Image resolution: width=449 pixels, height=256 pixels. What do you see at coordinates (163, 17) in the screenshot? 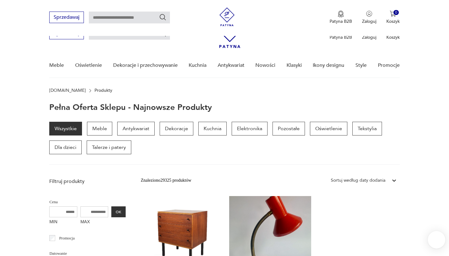
I see `button: Szukaj` at bounding box center [163, 17].